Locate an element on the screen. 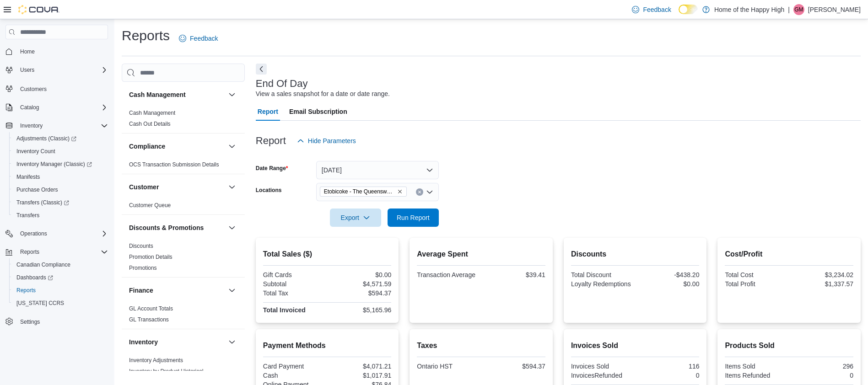  div: $1,337.57 is located at coordinates (822, 284).